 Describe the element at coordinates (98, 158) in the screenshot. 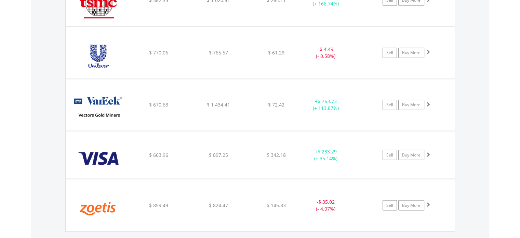

I see `img: EQU.US.V.png` at that location.